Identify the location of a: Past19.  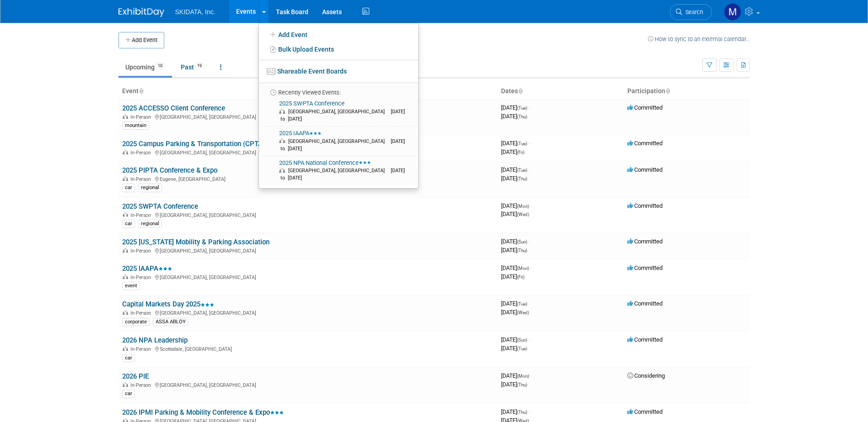
(193, 67).